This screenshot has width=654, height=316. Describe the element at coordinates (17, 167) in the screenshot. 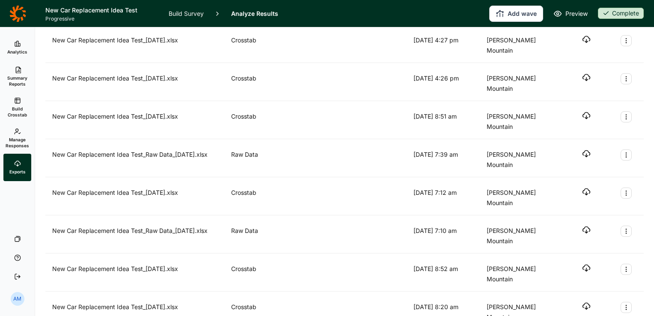

I see `a: Exports` at that location.